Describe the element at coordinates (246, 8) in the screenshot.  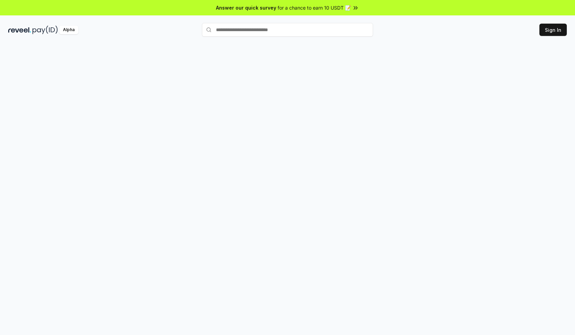
I see `span: Answer our quick survey` at that location.